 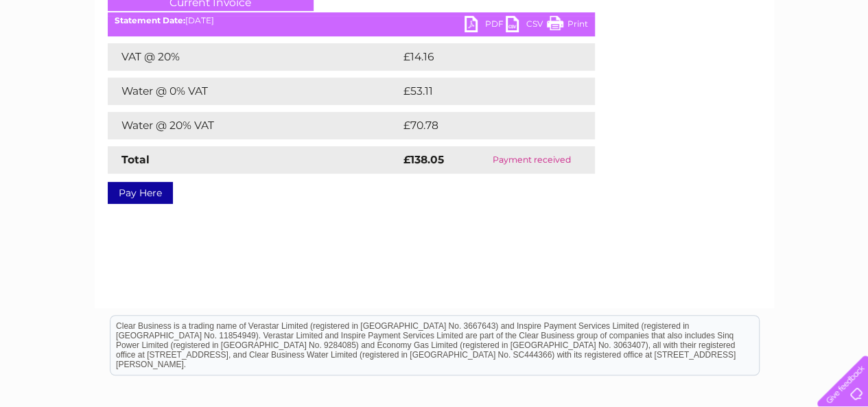 What do you see at coordinates (150, 20) in the screenshot?
I see `b: Statement Date:` at bounding box center [150, 20].